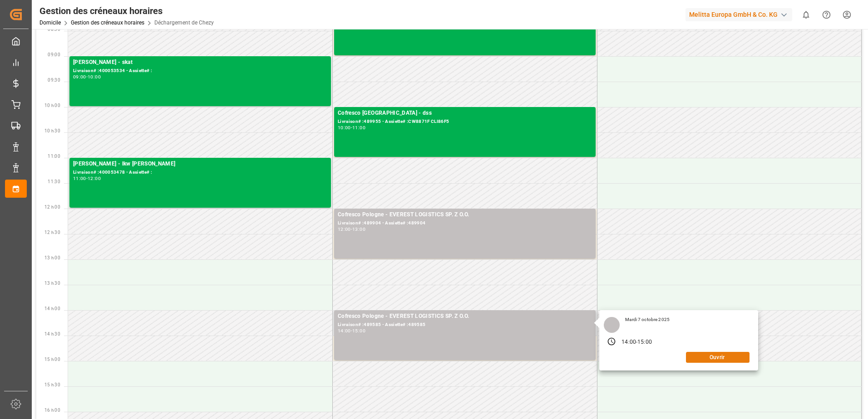 This screenshot has width=868, height=419. What do you see at coordinates (50, 23) in the screenshot?
I see `a: Domicile` at bounding box center [50, 23].